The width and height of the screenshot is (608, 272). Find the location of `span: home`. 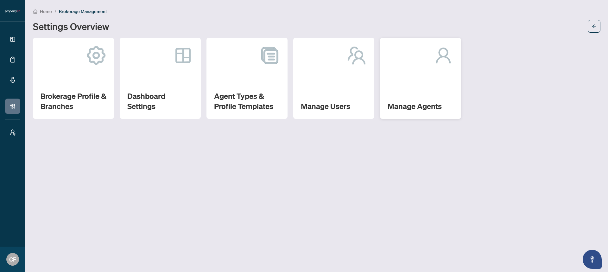

span: home is located at coordinates (35, 11).